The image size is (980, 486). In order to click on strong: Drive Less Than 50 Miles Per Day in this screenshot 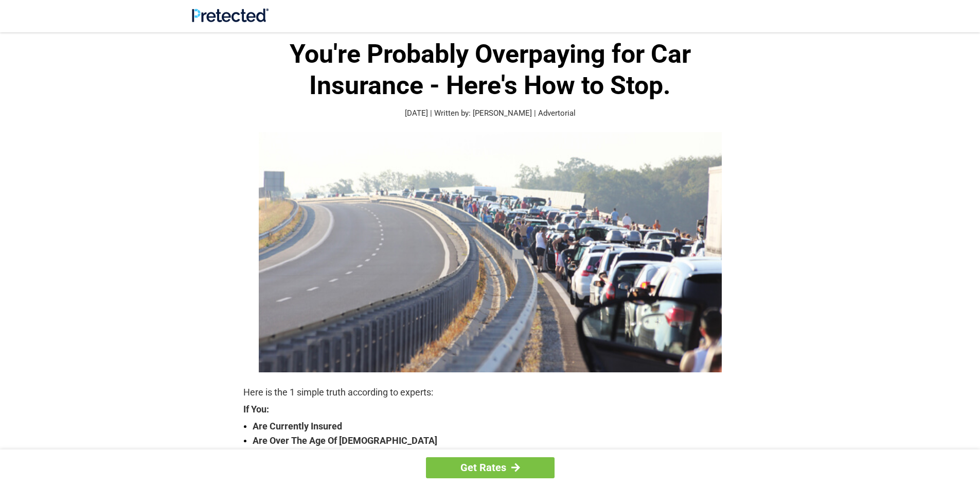, I will do `click(495, 455)`.